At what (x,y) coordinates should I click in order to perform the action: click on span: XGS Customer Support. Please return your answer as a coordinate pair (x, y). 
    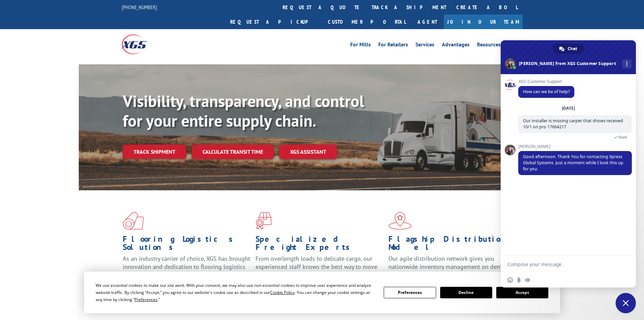
    Looking at the image, I should click on (547, 81).